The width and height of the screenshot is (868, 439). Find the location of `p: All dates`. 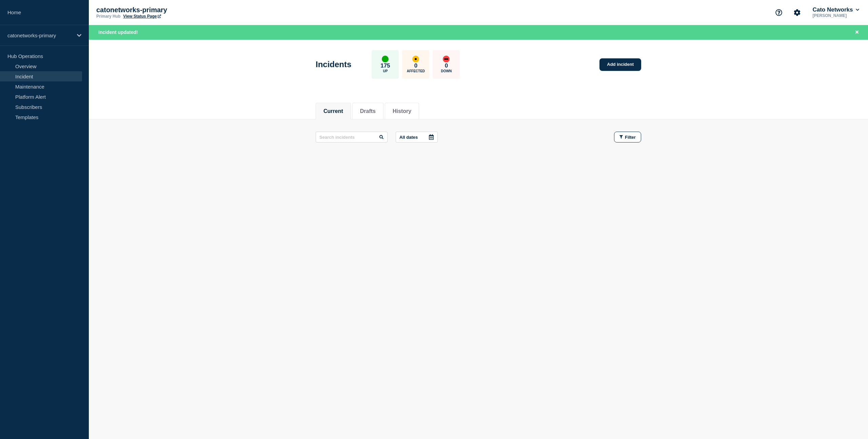

p: All dates is located at coordinates (408, 137).